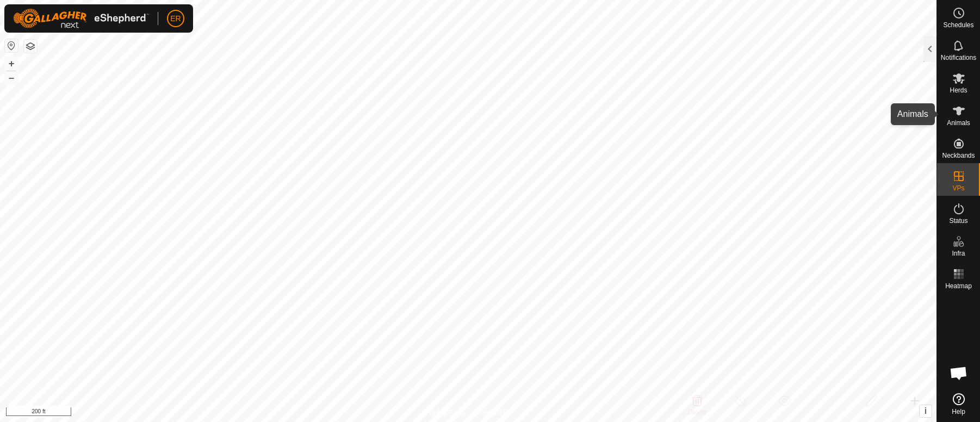 This screenshot has width=980, height=422. I want to click on button: Map Layers, so click(30, 47).